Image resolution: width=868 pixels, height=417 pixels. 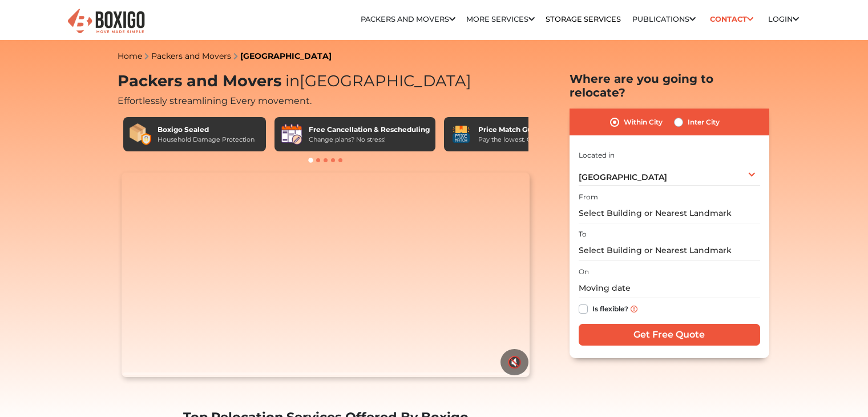 I want to click on label: Is flexible?, so click(x=610, y=308).